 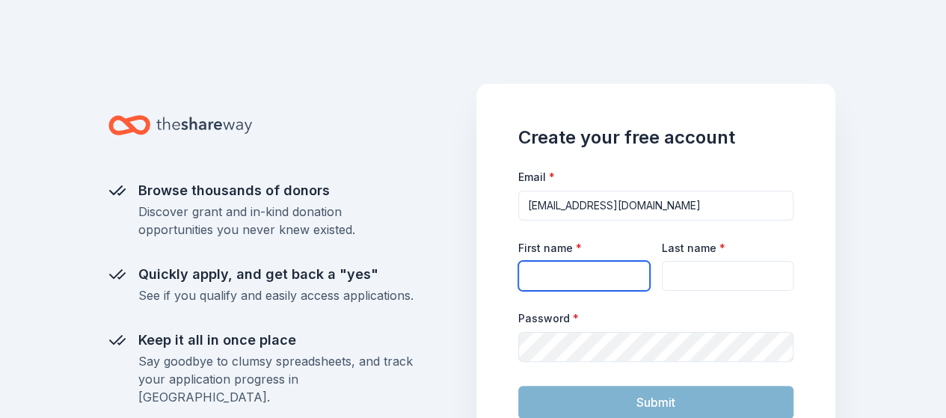 I want to click on label: First name, so click(x=550, y=248).